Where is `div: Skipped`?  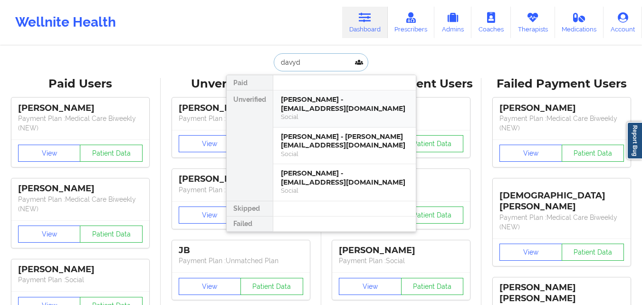 div: Skipped is located at coordinates (249, 209).